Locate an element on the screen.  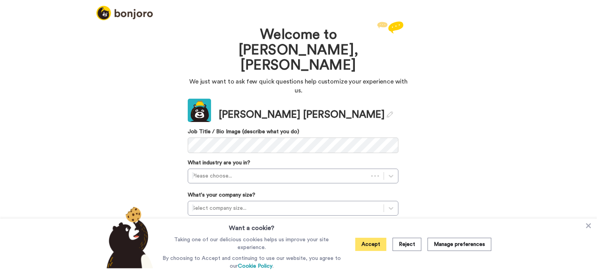
img: logo_full.png is located at coordinates (124, 13).